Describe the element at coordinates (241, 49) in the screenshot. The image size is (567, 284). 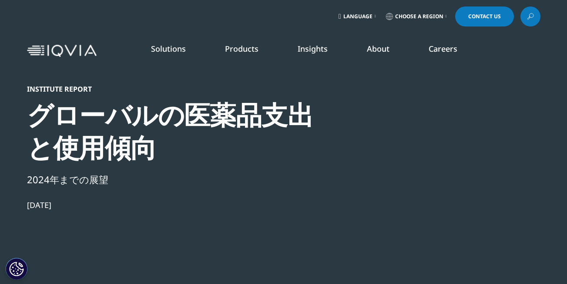
I see `a: Products` at that location.